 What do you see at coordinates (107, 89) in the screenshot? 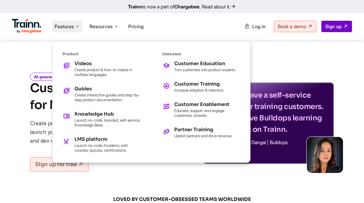
I see `h5: Guides` at bounding box center [107, 89].